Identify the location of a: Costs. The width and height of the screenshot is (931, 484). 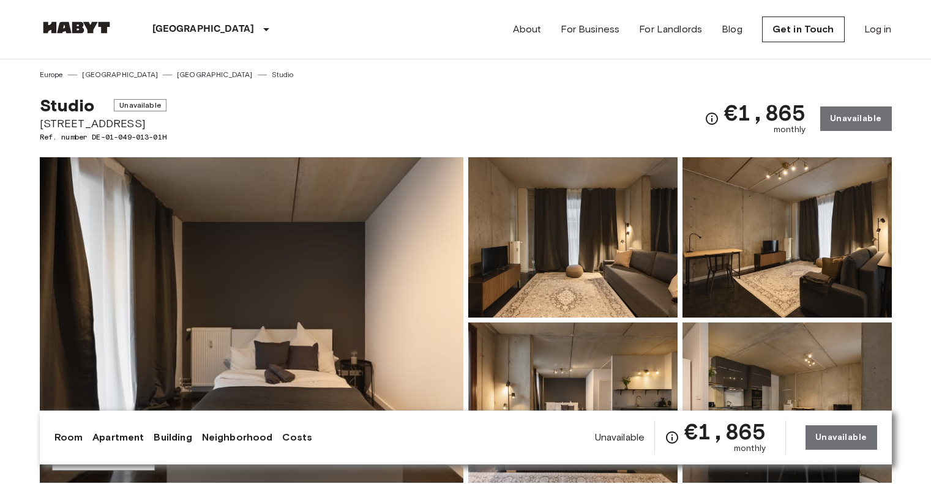
(297, 438).